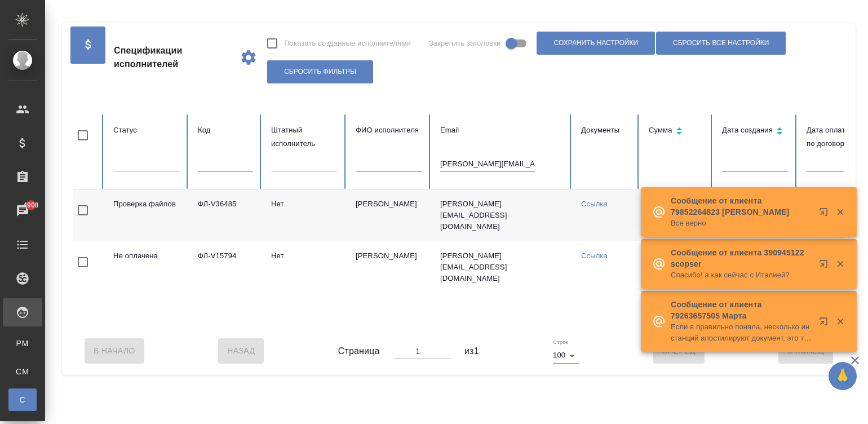  I want to click on button: Сбросить все настройки, so click(721, 43).